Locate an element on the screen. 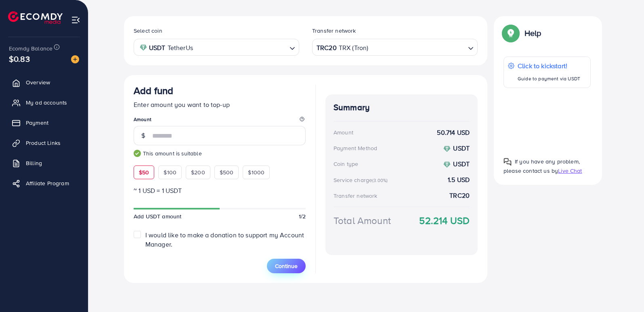  div: Coin type is located at coordinates (346, 164).